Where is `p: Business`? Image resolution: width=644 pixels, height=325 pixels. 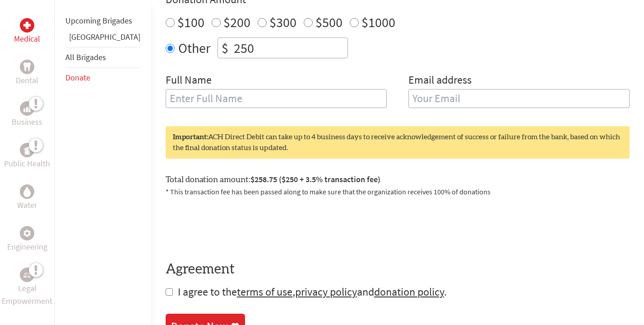
p: Business is located at coordinates (27, 122).